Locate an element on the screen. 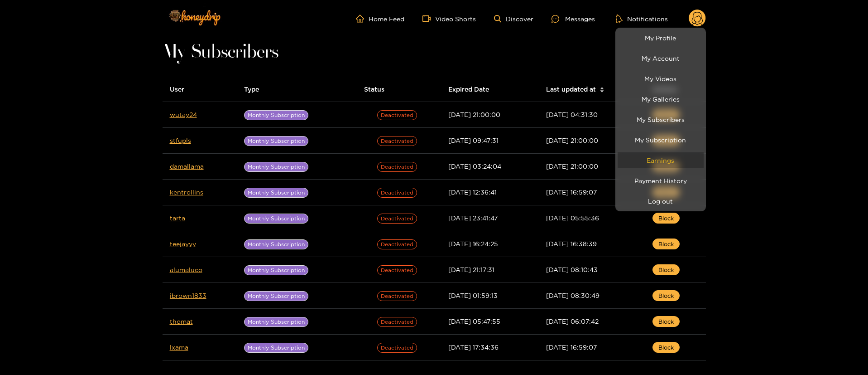  button: Log out is located at coordinates (660, 200).